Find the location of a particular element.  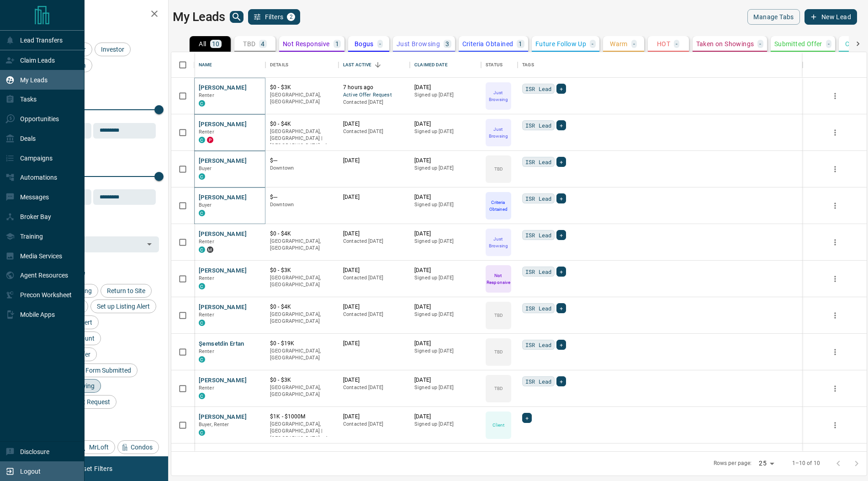

div: Status is located at coordinates (500, 65).